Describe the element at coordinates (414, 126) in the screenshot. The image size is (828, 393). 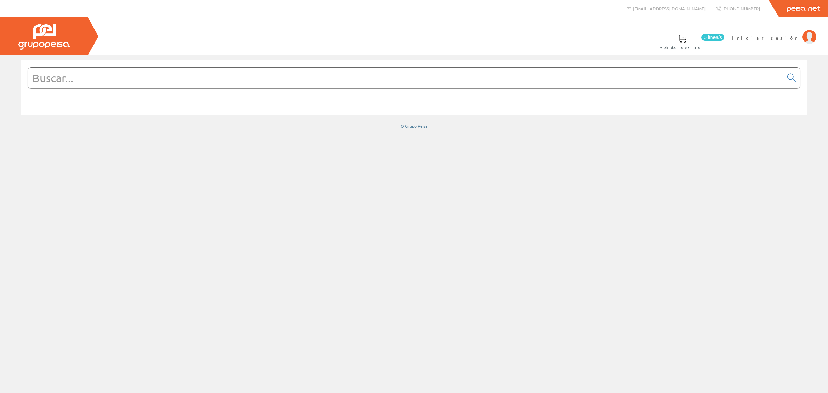
I see `div: © Grupo Peisa` at that location.